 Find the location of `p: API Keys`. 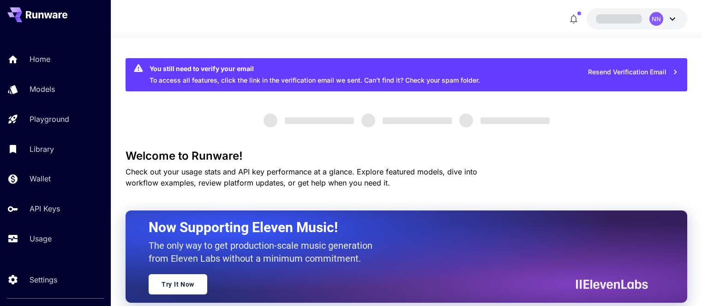

p: API Keys is located at coordinates (45, 209).